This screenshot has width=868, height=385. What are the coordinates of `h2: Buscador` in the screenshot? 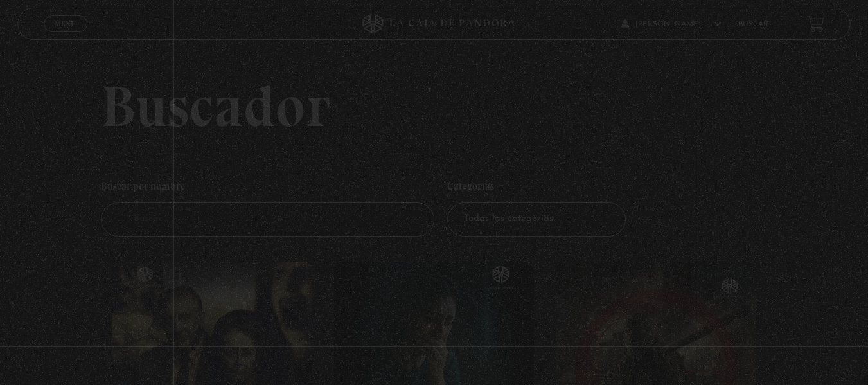 It's located at (476, 106).